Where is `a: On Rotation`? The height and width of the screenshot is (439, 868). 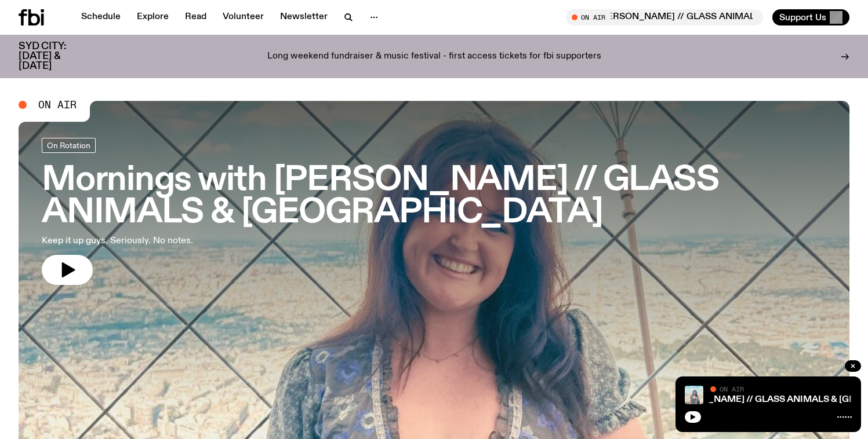
a: On Rotation is located at coordinates (69, 146).